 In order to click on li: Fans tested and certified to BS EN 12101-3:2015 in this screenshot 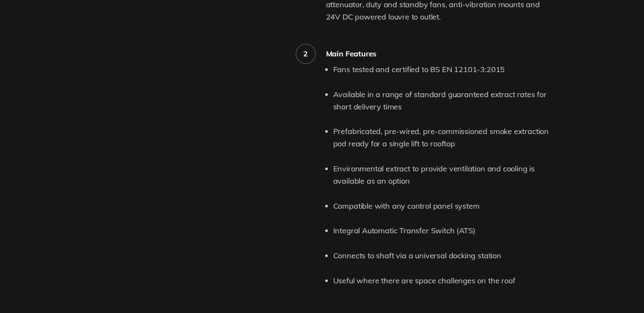, I will do `click(443, 70)`.